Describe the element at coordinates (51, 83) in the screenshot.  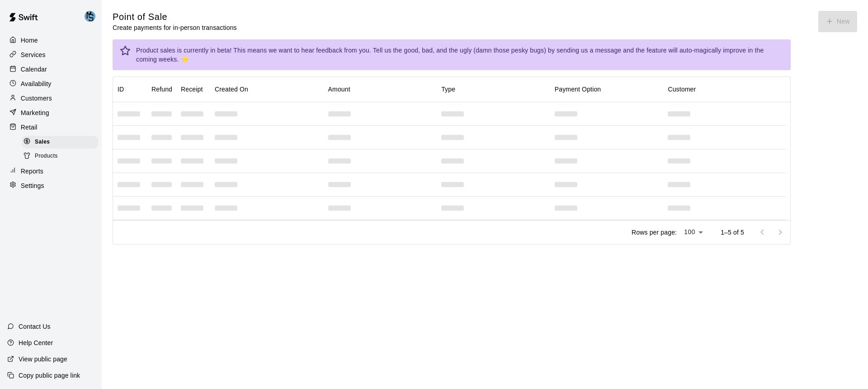
I see `a: Availability` at that location.